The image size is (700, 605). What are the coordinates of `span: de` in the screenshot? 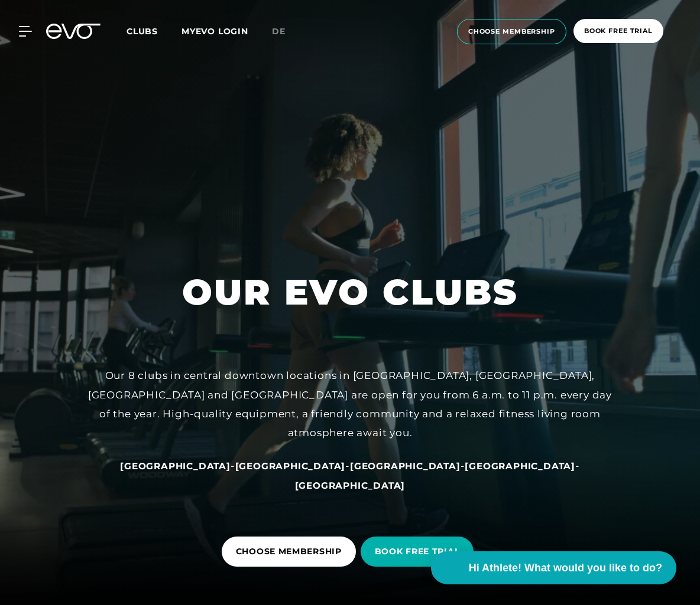 It's located at (278, 31).